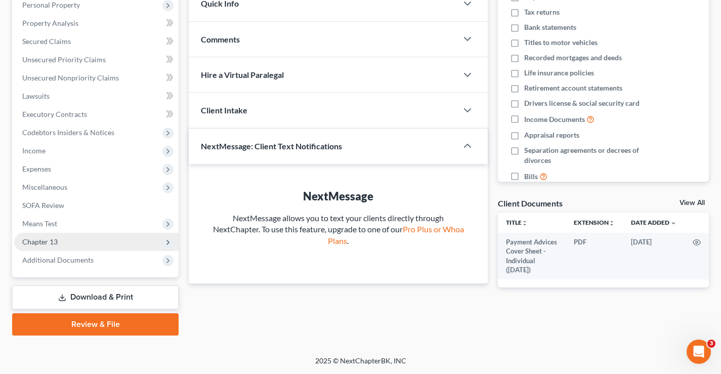  I want to click on a: Executory Contracts, so click(96, 114).